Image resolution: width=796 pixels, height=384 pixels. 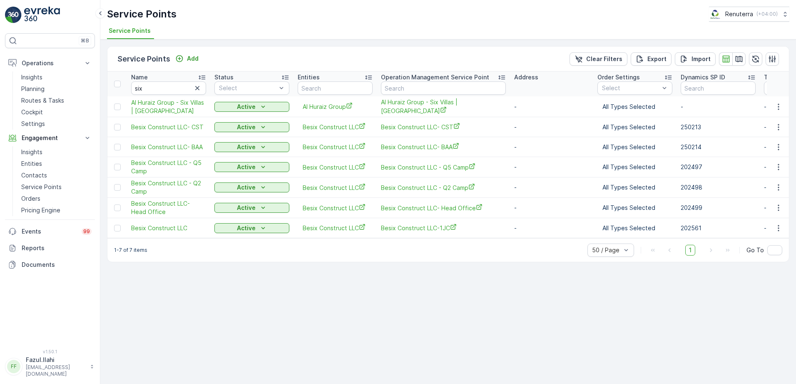 What do you see at coordinates (718, 208) in the screenshot?
I see `p: 202499` at bounding box center [718, 208].